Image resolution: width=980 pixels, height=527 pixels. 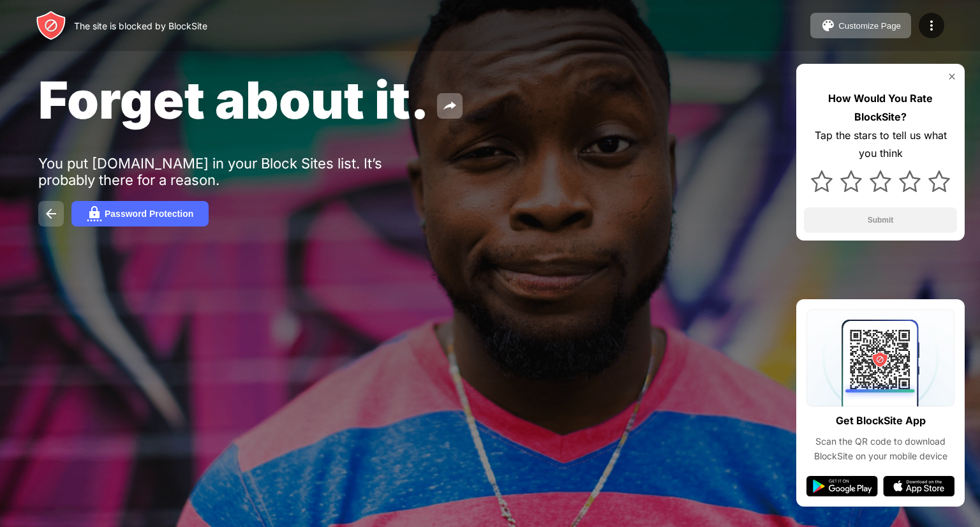 I want to click on div: Password Protection, so click(x=148, y=213).